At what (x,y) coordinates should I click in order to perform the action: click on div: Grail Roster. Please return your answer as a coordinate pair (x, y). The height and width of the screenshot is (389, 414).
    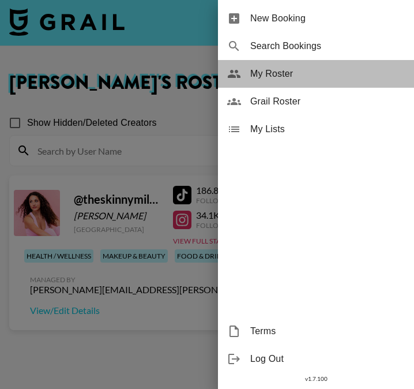
    Looking at the image, I should click on (316, 102).